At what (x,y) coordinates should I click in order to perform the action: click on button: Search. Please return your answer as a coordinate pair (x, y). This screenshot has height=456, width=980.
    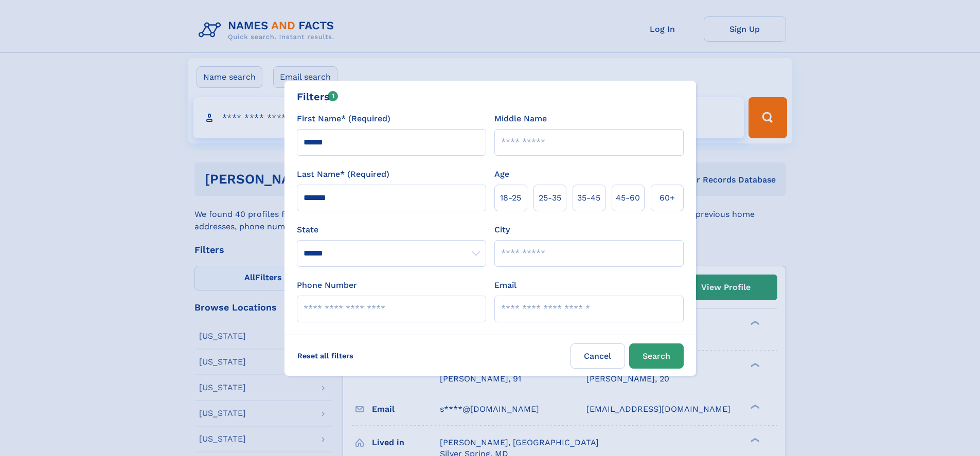
    Looking at the image, I should click on (656, 356).